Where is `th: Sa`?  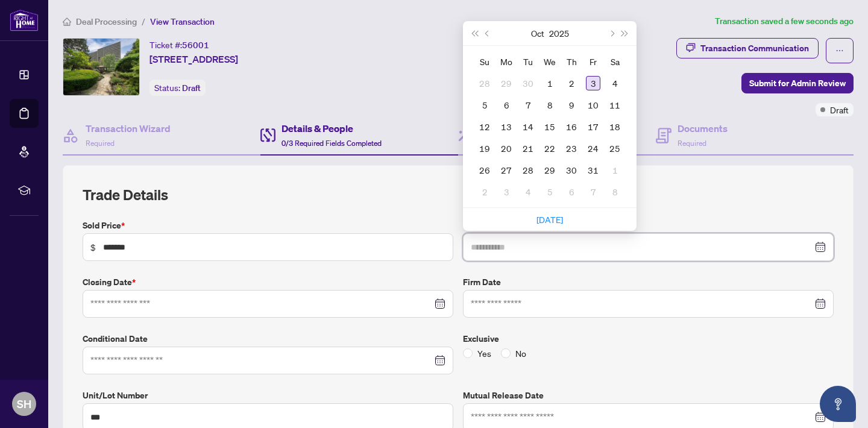 th: Sa is located at coordinates (615, 62).